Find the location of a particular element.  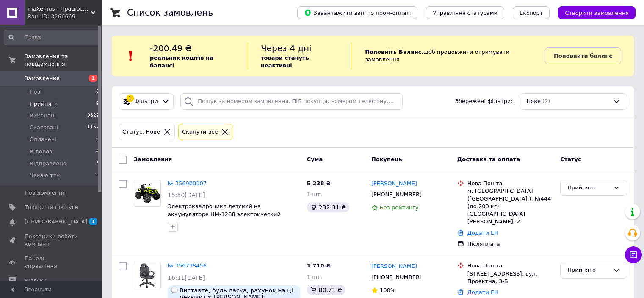

span: Покупець is located at coordinates (386, 159).